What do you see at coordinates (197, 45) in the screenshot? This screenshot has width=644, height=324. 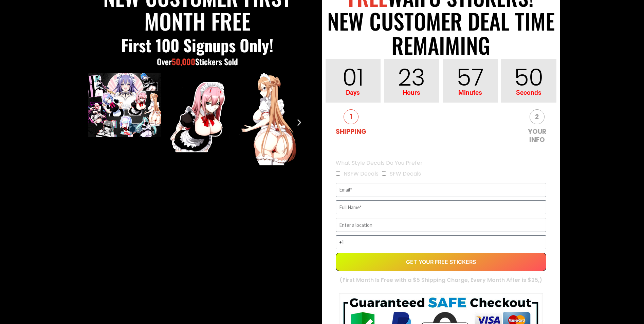 I see `h3: First 100 signups only!` at bounding box center [197, 45].